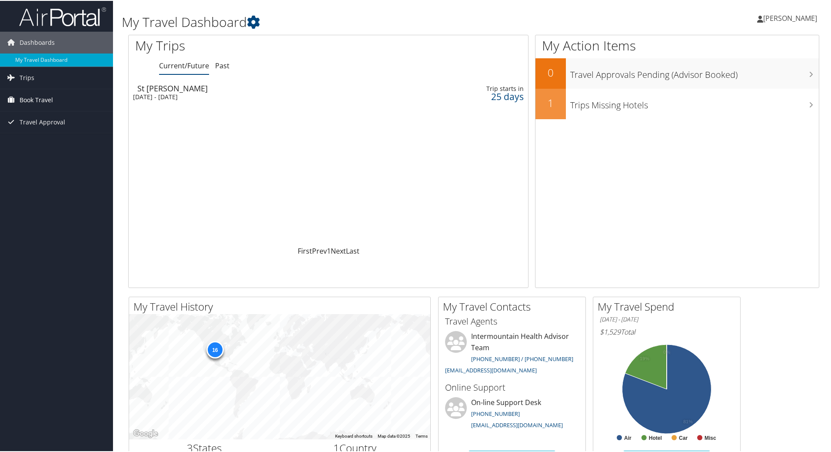 The height and width of the screenshot is (452, 831). I want to click on h2: 0, so click(551, 72).